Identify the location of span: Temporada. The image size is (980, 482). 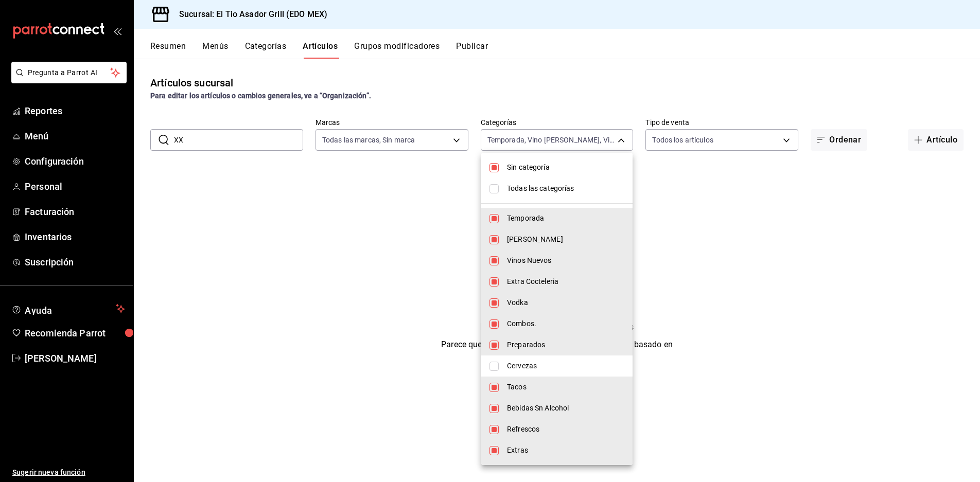
(566, 219).